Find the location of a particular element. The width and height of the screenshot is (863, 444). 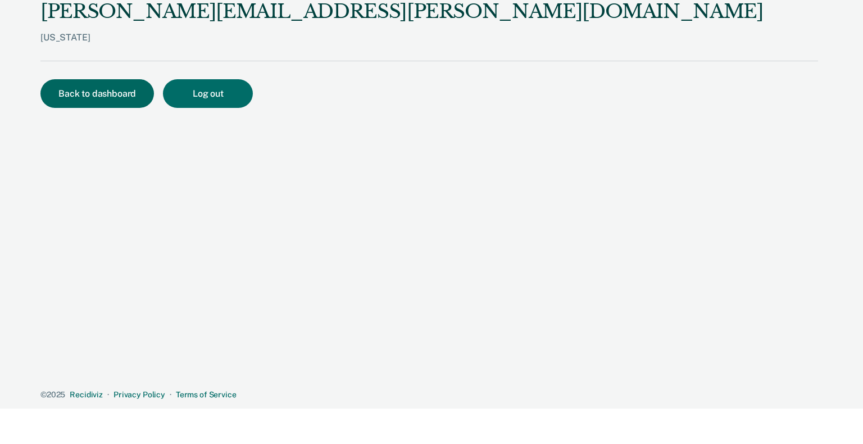

a: Terms of Service is located at coordinates (206, 394).